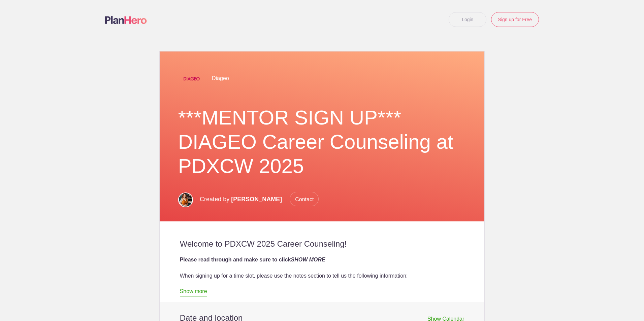  I want to click on img: Logo main planhero, so click(126, 20).